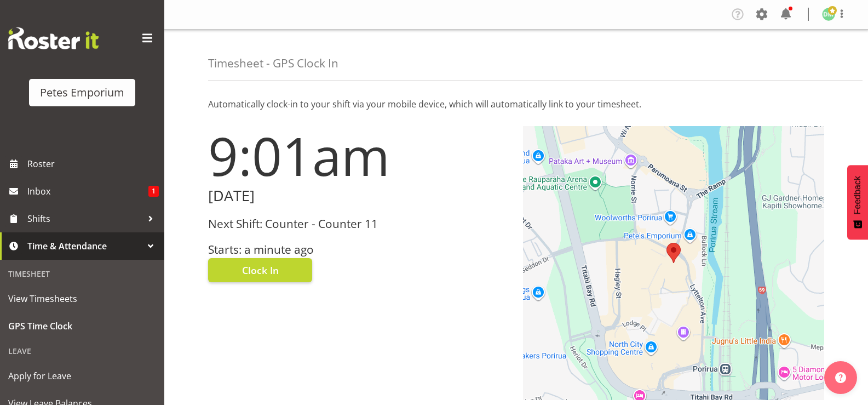 The image size is (868, 405). Describe the element at coordinates (82, 326) in the screenshot. I see `span: GPS Time Clock` at that location.